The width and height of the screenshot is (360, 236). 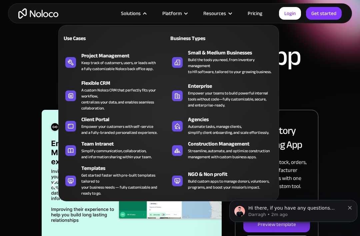 I want to click on p: Message from Darragh, sent 2m ago, so click(x=70, y=29).